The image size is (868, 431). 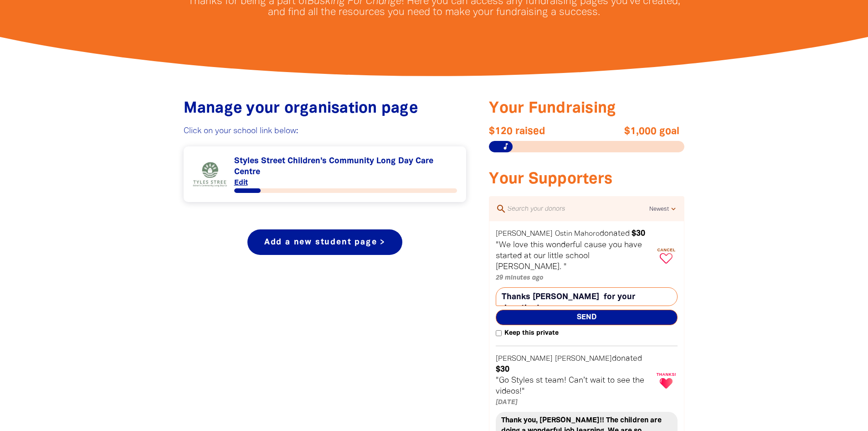 What do you see at coordinates (325, 242) in the screenshot?
I see `a: Add a new student page >` at bounding box center [325, 242].